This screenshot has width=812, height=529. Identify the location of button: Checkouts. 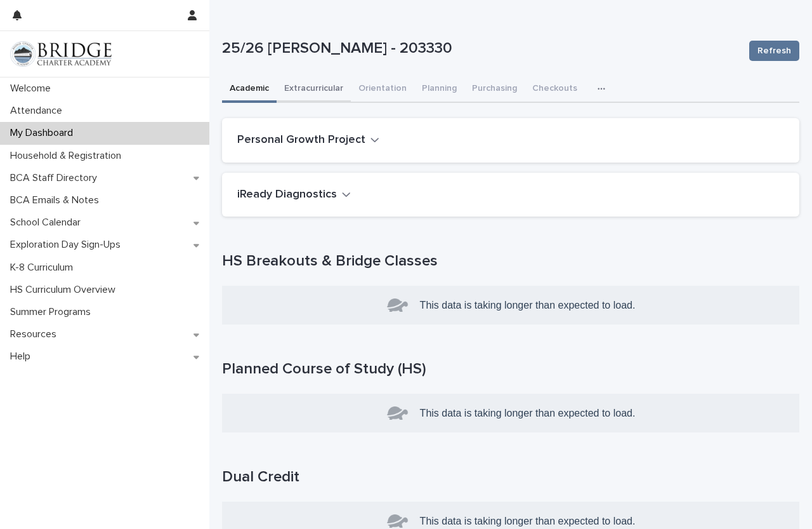
(555, 89).